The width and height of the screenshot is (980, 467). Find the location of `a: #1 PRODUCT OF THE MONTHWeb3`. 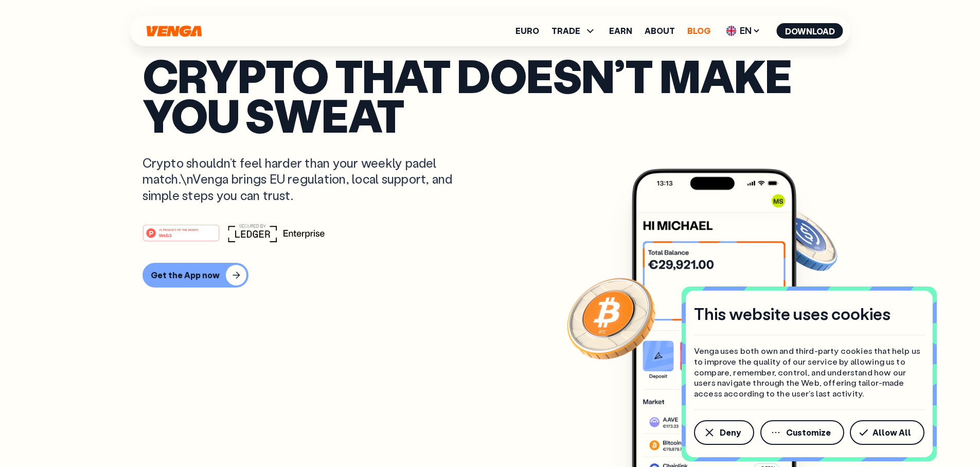

a: #1 PRODUCT OF THE MONTHWeb3 is located at coordinates (181, 237).